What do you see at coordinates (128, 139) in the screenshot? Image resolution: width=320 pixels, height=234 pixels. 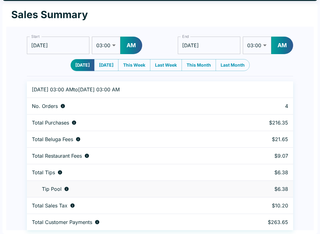 I see `div: Fees paid by diners to Beluga` at bounding box center [128, 139].